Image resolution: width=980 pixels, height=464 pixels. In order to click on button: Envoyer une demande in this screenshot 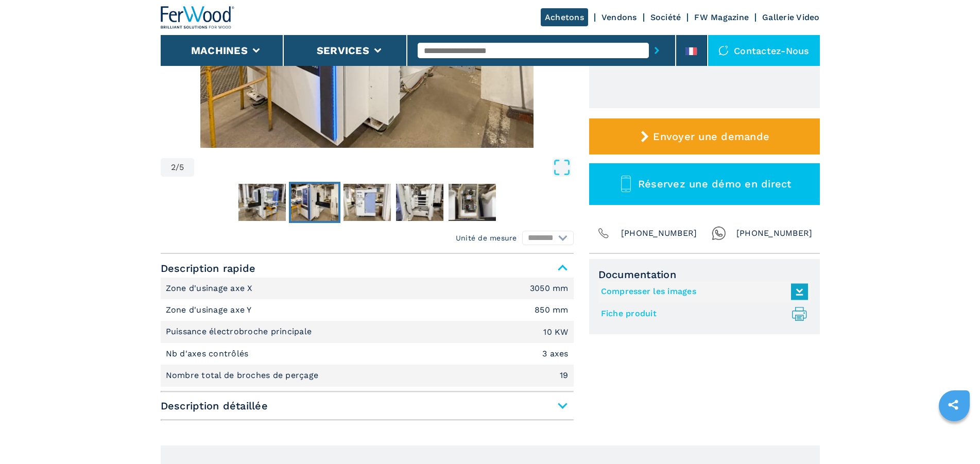, I will do `click(705, 136)`.